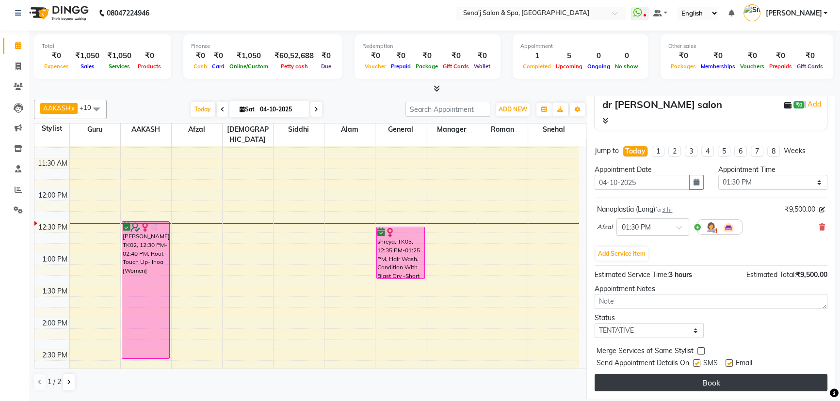 The height and width of the screenshot is (401, 840). I want to click on div: 1, so click(537, 56).